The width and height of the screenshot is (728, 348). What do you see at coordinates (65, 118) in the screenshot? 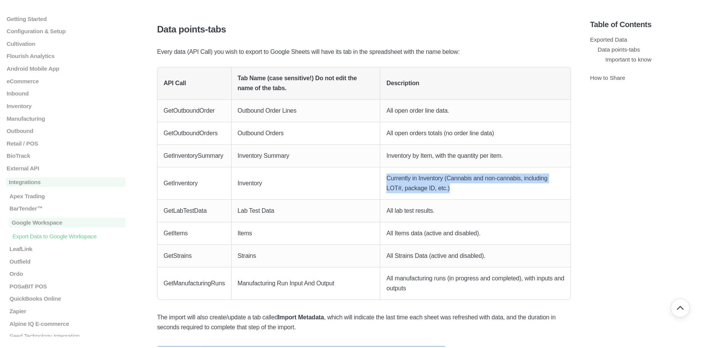
I see `a: Manufacturing` at bounding box center [65, 118].